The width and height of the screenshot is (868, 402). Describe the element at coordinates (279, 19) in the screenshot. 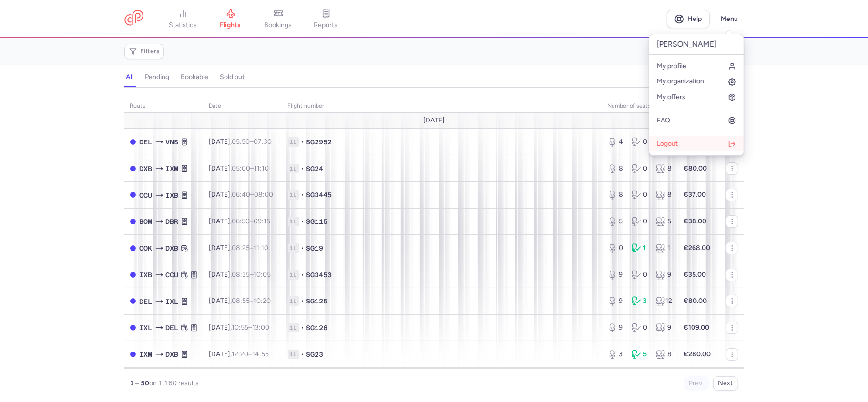

I see `a: bookings` at that location.